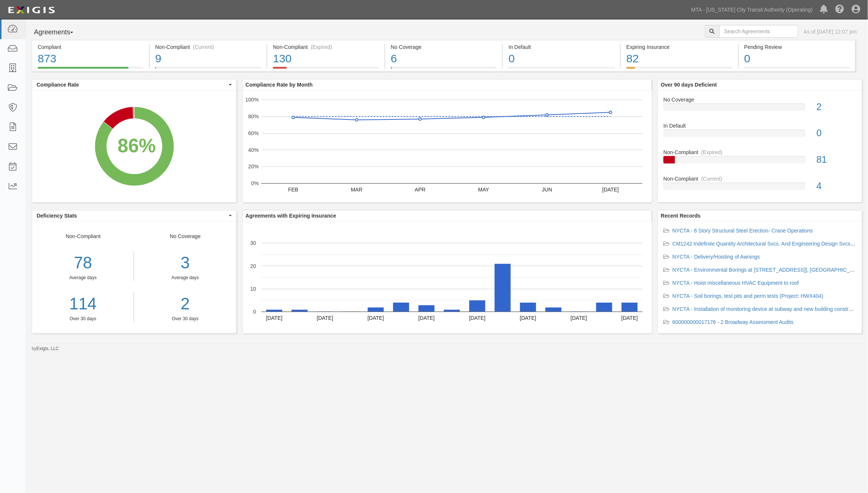 The height and width of the screenshot is (493, 868). What do you see at coordinates (547, 190) in the screenshot?
I see `text: JUN` at bounding box center [547, 190].